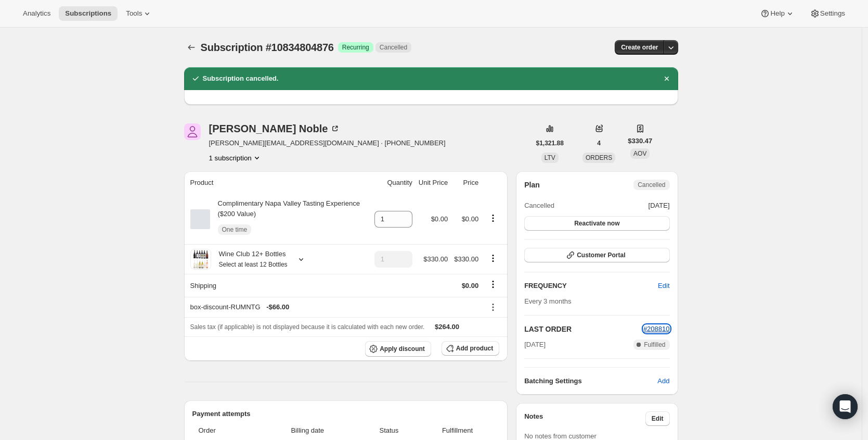  I want to click on button: Shipping actions, so click(493, 284).